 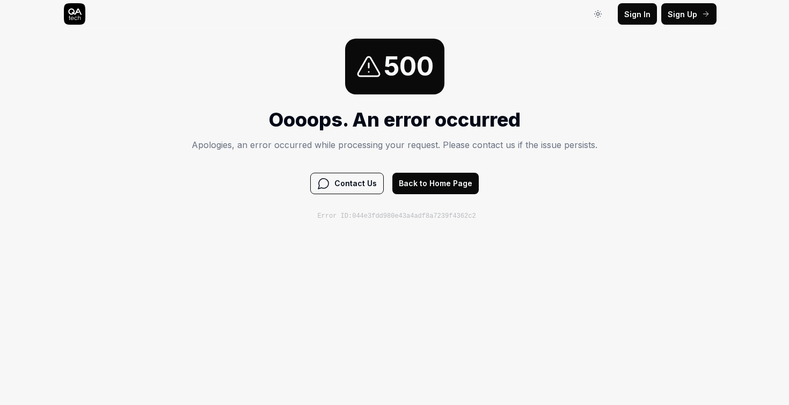 What do you see at coordinates (637, 14) in the screenshot?
I see `span: Sign In` at bounding box center [637, 14].